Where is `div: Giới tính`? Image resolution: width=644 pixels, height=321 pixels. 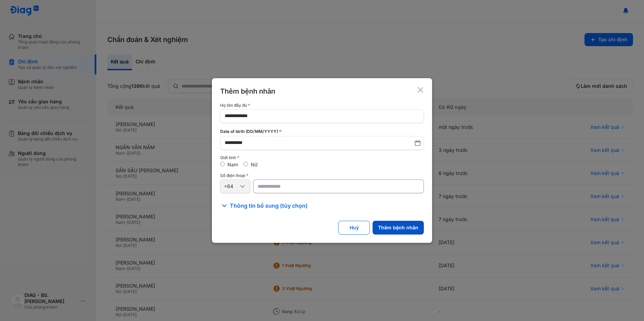
div: Giới tính is located at coordinates (322, 157).